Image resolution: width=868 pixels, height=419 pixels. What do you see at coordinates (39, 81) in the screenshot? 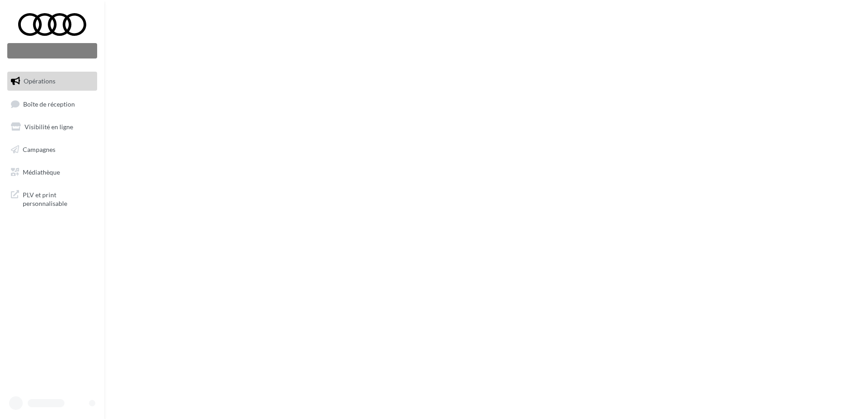
I see `span: Opérations` at bounding box center [39, 81].